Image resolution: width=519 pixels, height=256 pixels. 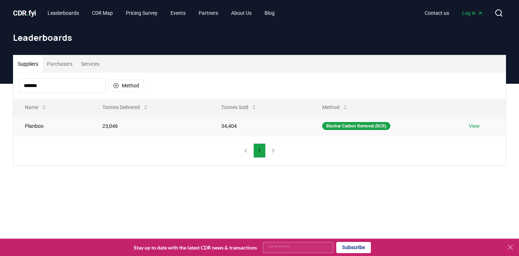 What do you see at coordinates (102, 13) in the screenshot?
I see `a: CDR Map` at bounding box center [102, 13].